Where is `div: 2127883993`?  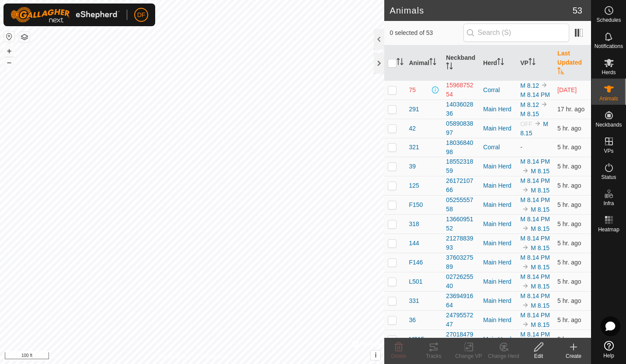 div: 2127883993 is located at coordinates (460, 243).